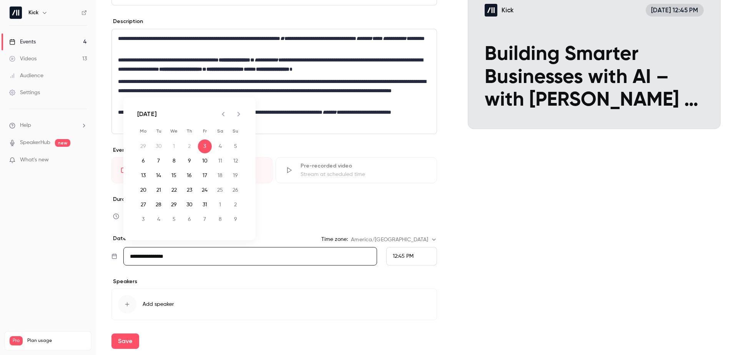 This screenshot has width=736, height=355. Describe the element at coordinates (356, 170) in the screenshot. I see `div: Pre-recorded videoStream at scheduled time` at that location.